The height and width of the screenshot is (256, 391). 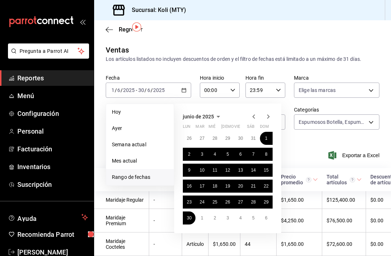 I want to click on button: 19 de junio de 2025, so click(x=227, y=186).